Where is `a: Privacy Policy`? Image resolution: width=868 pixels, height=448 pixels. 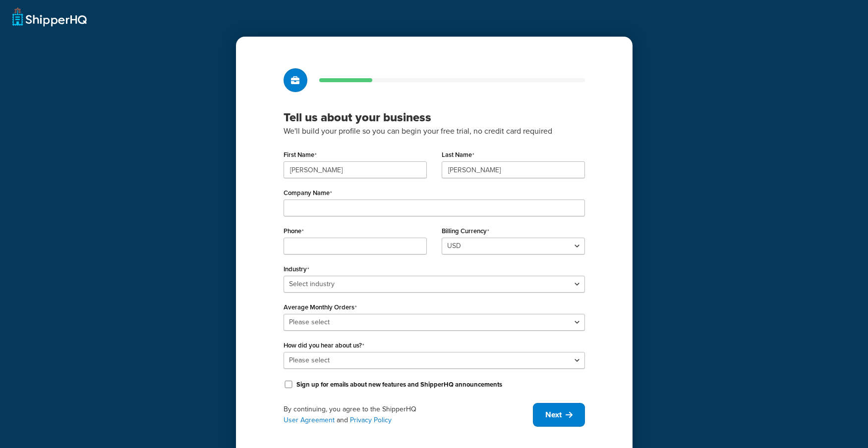
a: Privacy Policy is located at coordinates (371, 420).